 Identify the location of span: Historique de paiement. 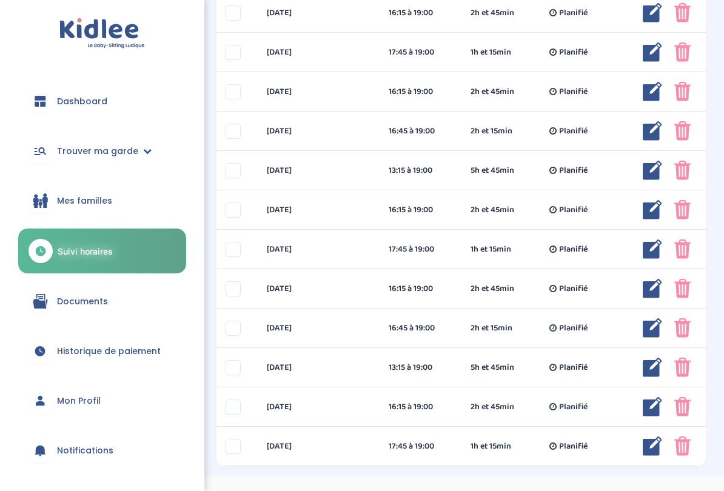
(109, 351).